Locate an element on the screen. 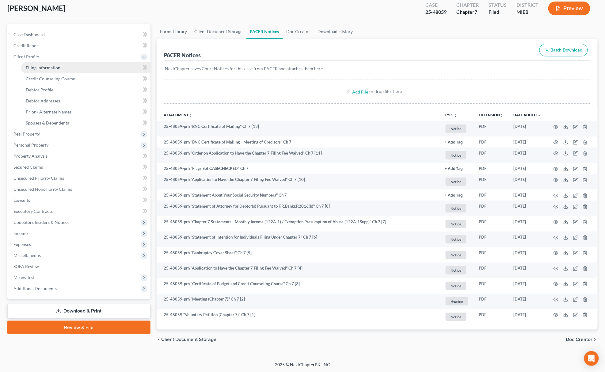 The width and height of the screenshot is (605, 372). a: Unsecured Priority Claims is located at coordinates (79, 178).